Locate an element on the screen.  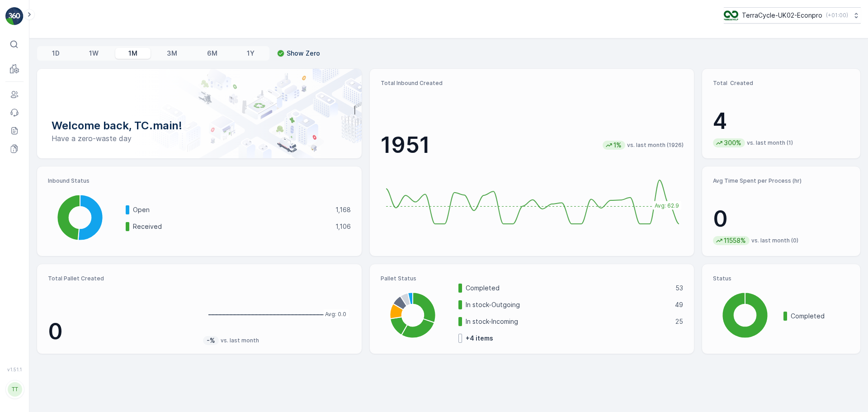
button: TerraCycle-UK02-Econpro(+01:00) is located at coordinates (792, 15).